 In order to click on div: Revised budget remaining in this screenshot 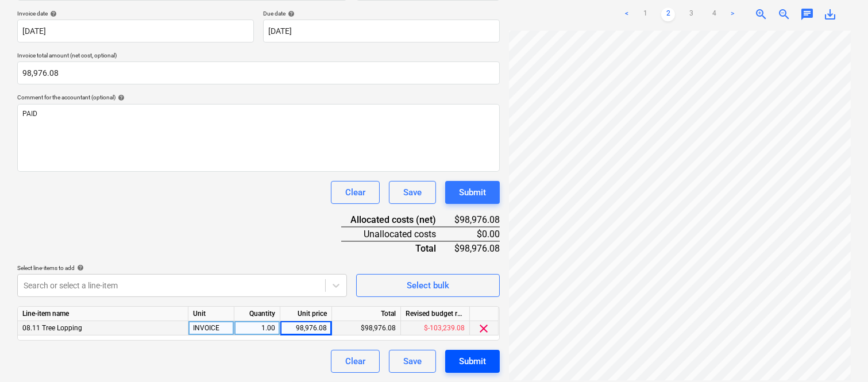, I will do `click(435, 314)`.